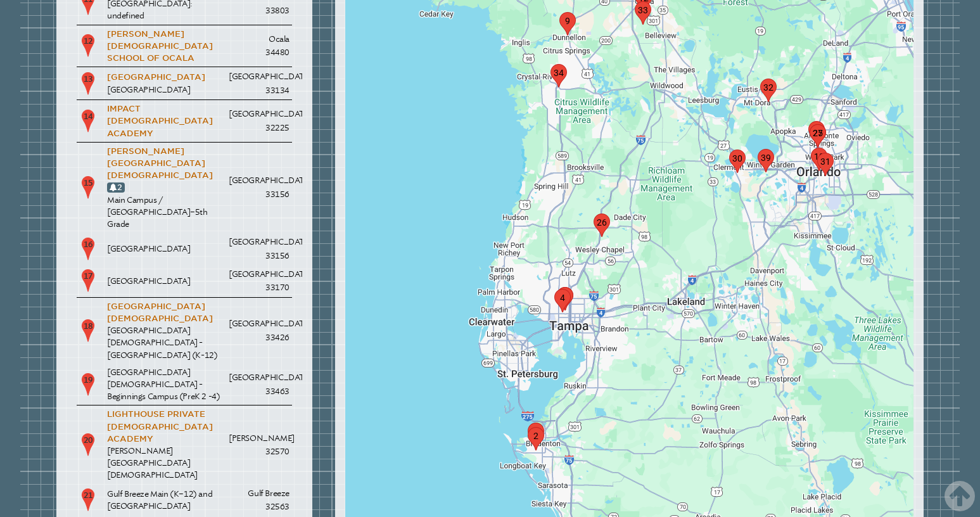  What do you see at coordinates (818, 136) in the screenshot?
I see `div: marker27` at bounding box center [818, 136].